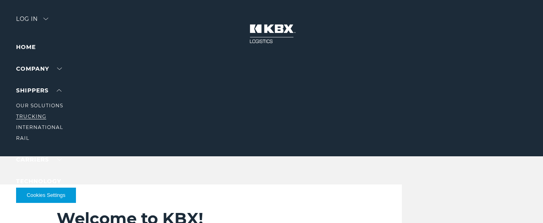 The height and width of the screenshot is (223, 543). I want to click on button: Cookies Settings, so click(46, 195).